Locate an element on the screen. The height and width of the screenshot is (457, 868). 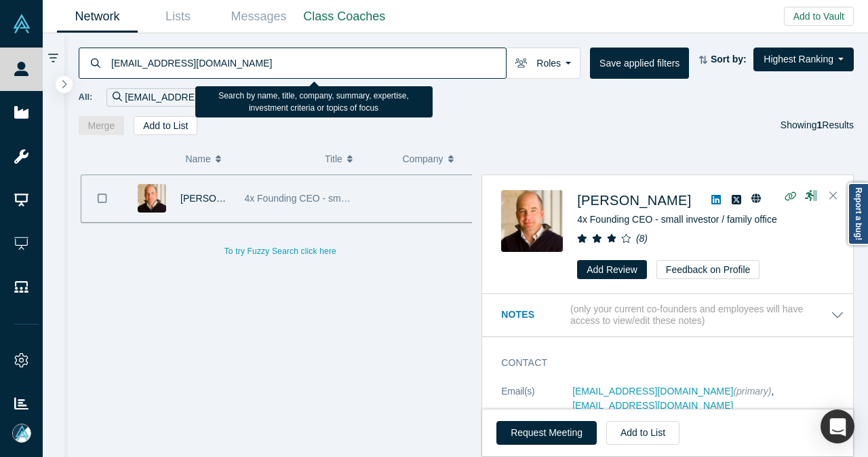
input: Search by name, title, company, summary, expertise, investment criteria or topics of focus is located at coordinates (308, 62).